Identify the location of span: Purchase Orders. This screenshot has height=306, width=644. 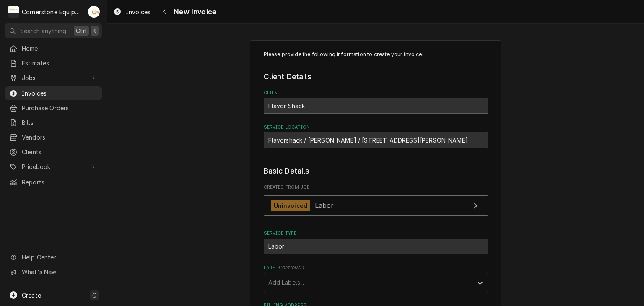
(60, 108).